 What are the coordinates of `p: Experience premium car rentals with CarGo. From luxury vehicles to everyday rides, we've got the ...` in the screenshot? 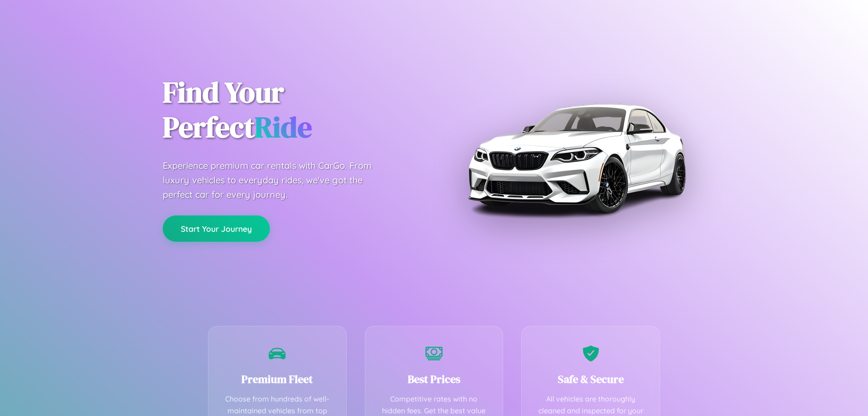 It's located at (276, 181).